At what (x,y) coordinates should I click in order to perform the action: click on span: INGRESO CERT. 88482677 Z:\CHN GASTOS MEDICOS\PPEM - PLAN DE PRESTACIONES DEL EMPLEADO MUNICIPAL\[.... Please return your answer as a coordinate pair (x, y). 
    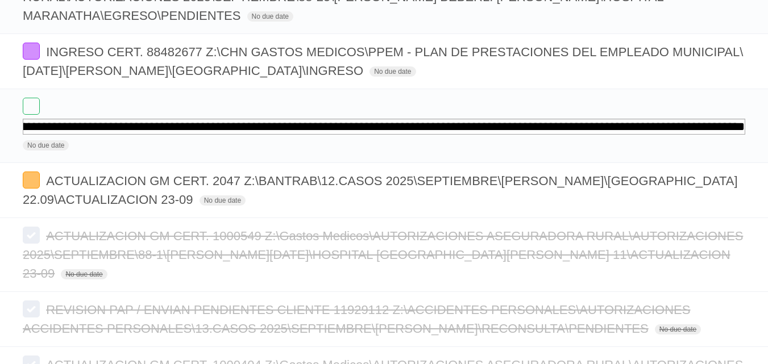
    Looking at the image, I should click on (383, 61).